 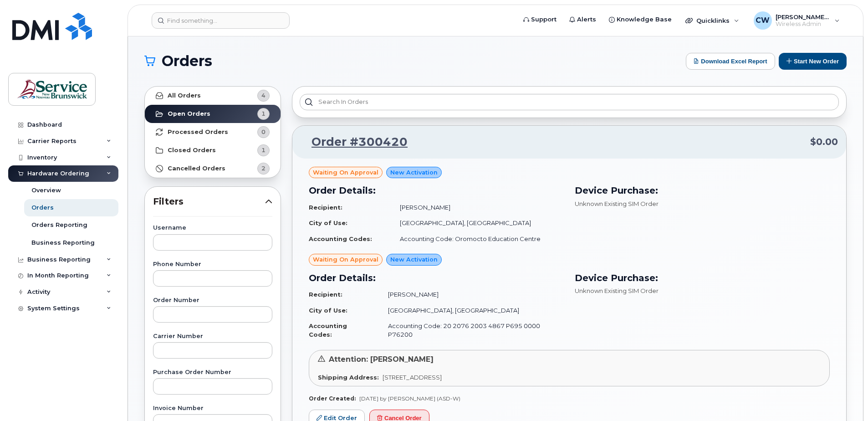 What do you see at coordinates (213, 95) in the screenshot?
I see `a: All Orders4` at bounding box center [213, 95].